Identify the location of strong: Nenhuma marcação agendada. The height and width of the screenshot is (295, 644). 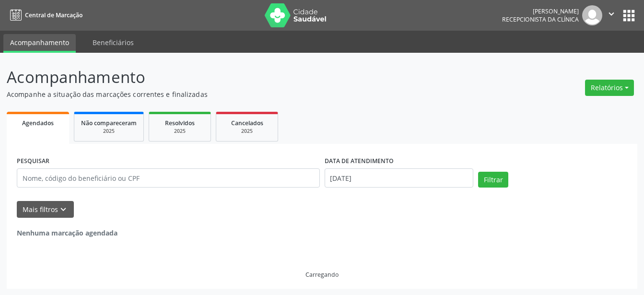
(67, 233).